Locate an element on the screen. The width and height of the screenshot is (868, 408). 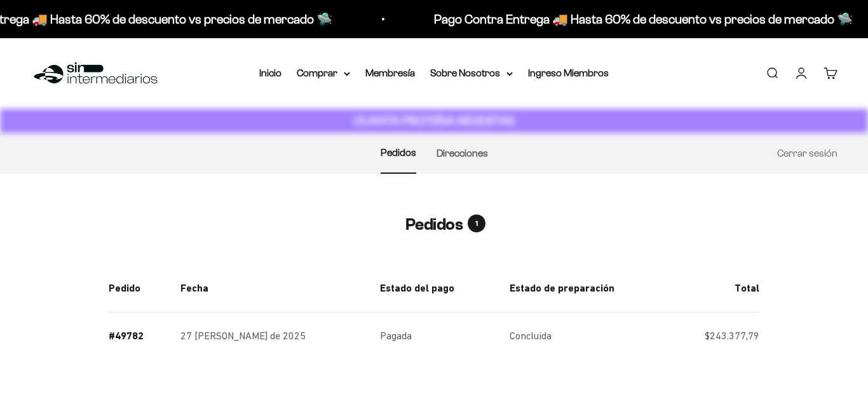
summary: Sobre Nosotros is located at coordinates (472, 73).